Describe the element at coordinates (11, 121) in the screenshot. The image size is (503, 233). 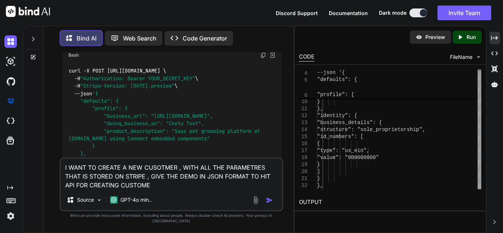
I see `img: cloudideIcon` at that location.